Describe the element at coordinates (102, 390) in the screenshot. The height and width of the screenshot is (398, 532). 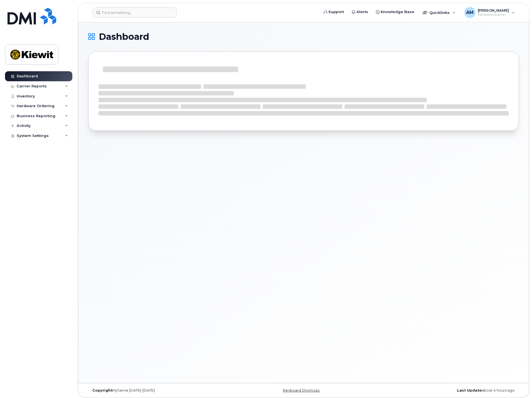
I see `strong: Copyright` at that location.